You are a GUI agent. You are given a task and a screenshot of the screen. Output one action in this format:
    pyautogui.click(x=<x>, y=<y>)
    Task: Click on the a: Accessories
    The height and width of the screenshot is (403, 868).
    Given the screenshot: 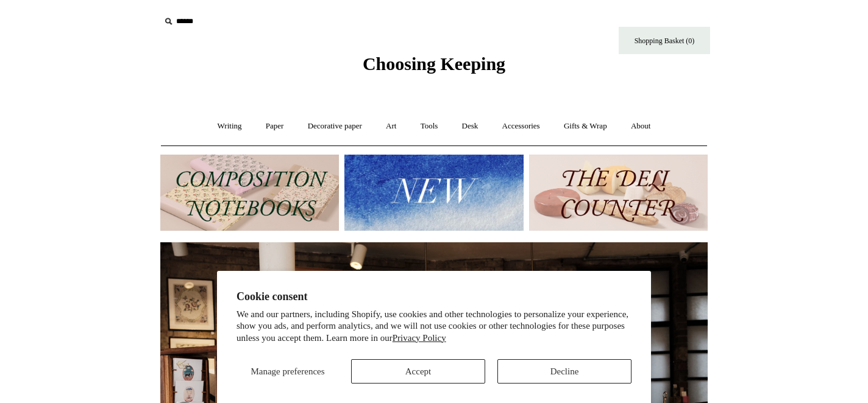 What is the action you would take?
    pyautogui.click(x=521, y=126)
    